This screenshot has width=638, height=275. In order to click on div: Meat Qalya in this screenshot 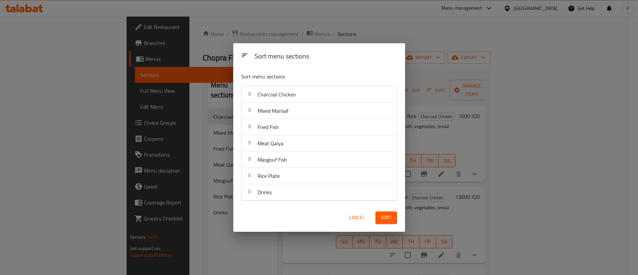, I will do `click(319, 143)`.